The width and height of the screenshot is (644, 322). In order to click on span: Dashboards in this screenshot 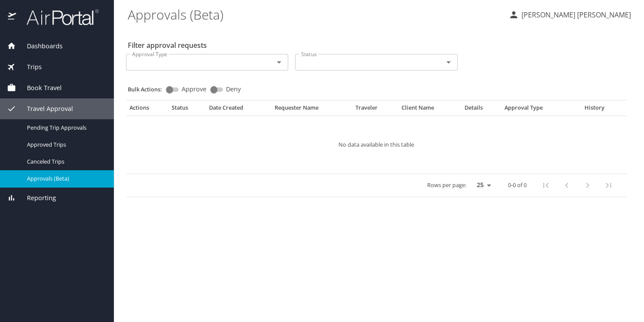, I will do `click(39, 46)`.